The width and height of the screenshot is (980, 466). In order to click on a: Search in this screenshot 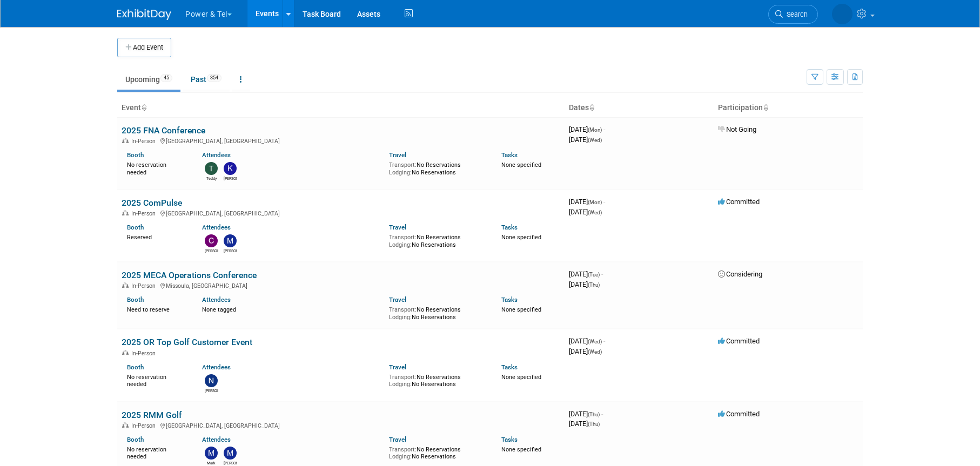, I will do `click(793, 14)`.